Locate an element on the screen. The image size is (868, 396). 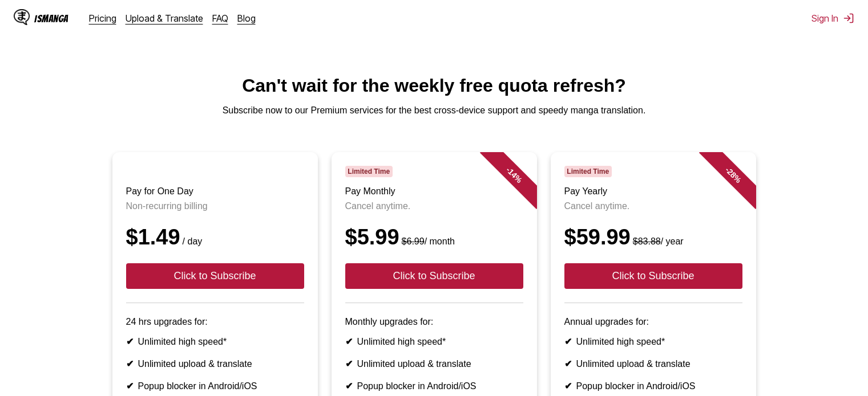
button: Sign In is located at coordinates (832, 18).